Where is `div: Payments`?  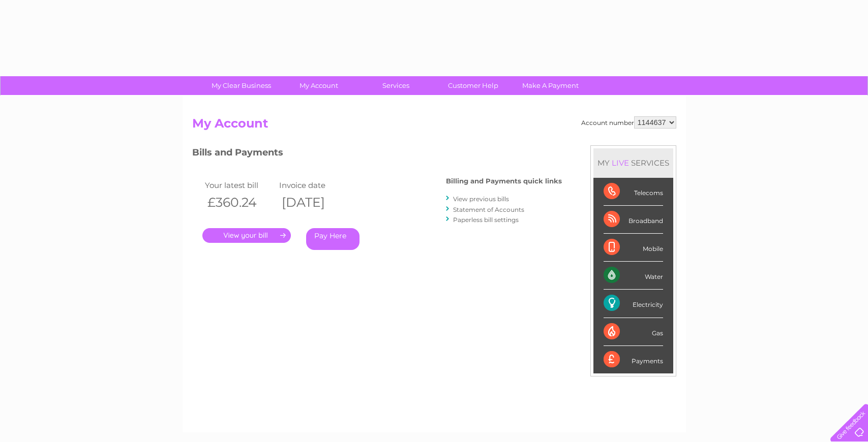 div: Payments is located at coordinates (633, 360).